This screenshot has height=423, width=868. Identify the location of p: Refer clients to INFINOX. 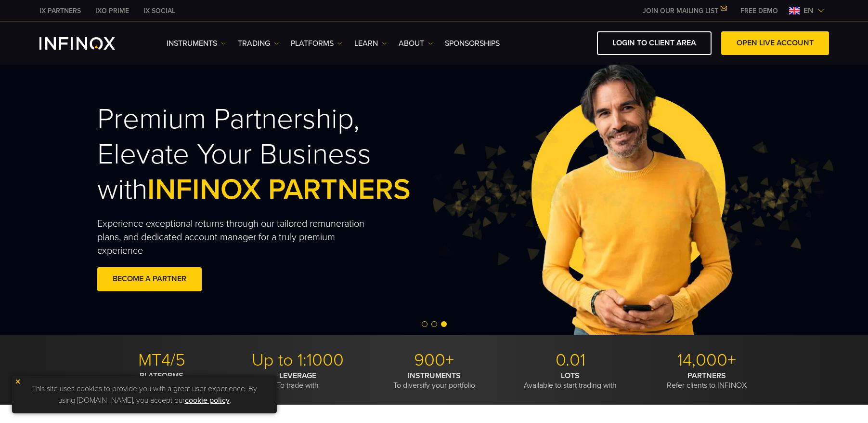
(707, 381).